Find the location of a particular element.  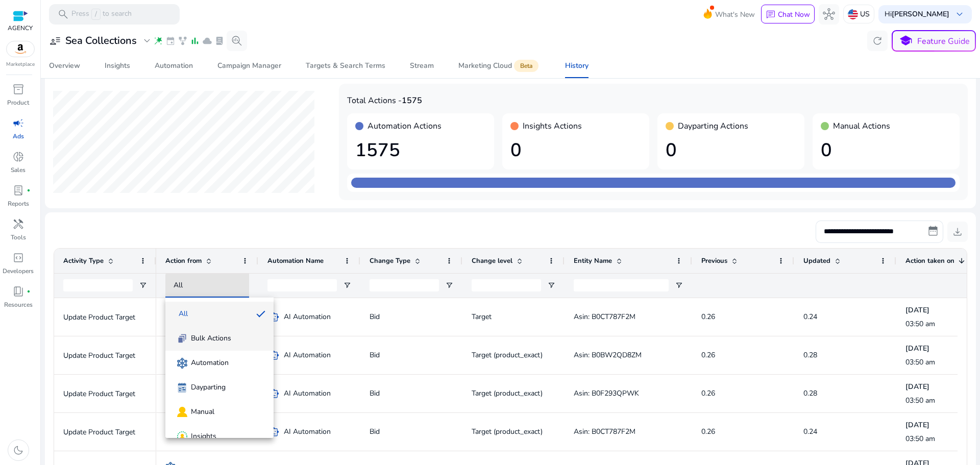

span: All is located at coordinates (183, 314).